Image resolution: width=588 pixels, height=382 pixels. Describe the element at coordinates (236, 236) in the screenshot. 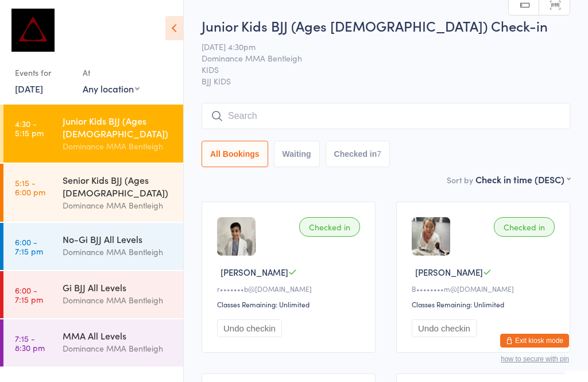

I see `img: image1722852139.png` at that location.